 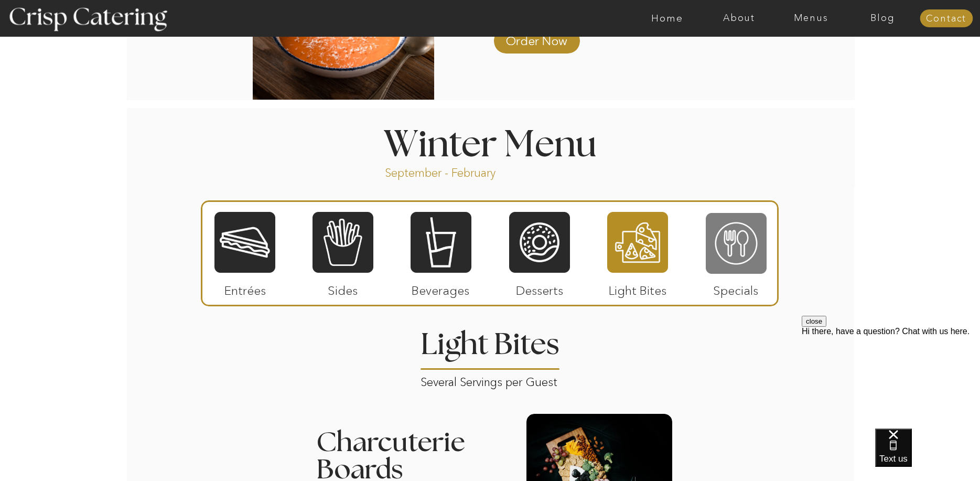 I want to click on nav: Contact, so click(x=946, y=19).